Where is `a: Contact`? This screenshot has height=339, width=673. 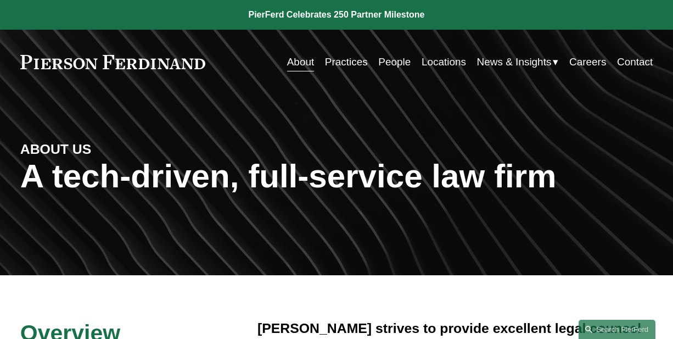
a: Contact is located at coordinates (635, 62).